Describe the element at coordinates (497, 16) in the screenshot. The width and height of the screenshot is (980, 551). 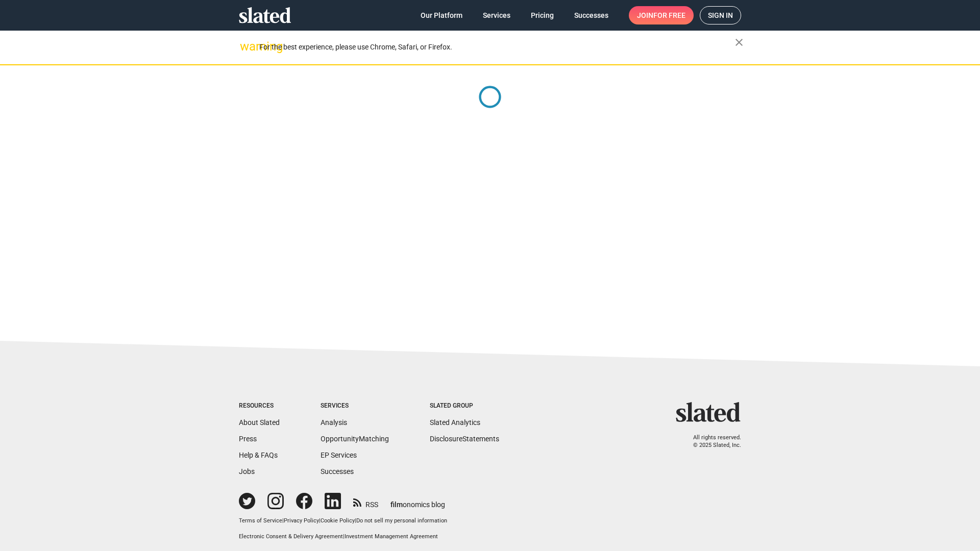
I see `span: Services` at that location.